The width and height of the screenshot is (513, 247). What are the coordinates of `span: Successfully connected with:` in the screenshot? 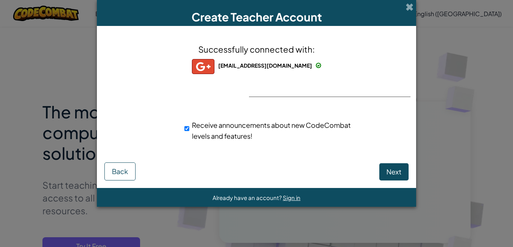 It's located at (256, 49).